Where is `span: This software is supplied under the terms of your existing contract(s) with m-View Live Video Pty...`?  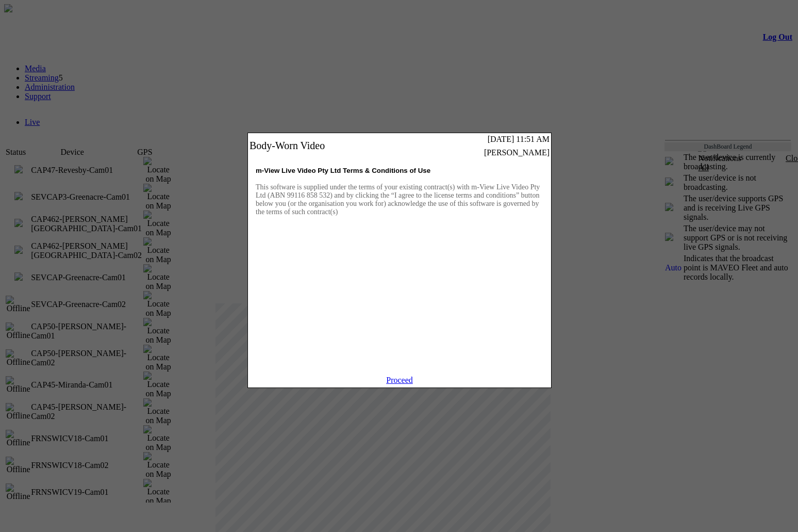 span: This software is supplied under the terms of your existing contract(s) with m-View Live Video Pty... is located at coordinates (397, 199).